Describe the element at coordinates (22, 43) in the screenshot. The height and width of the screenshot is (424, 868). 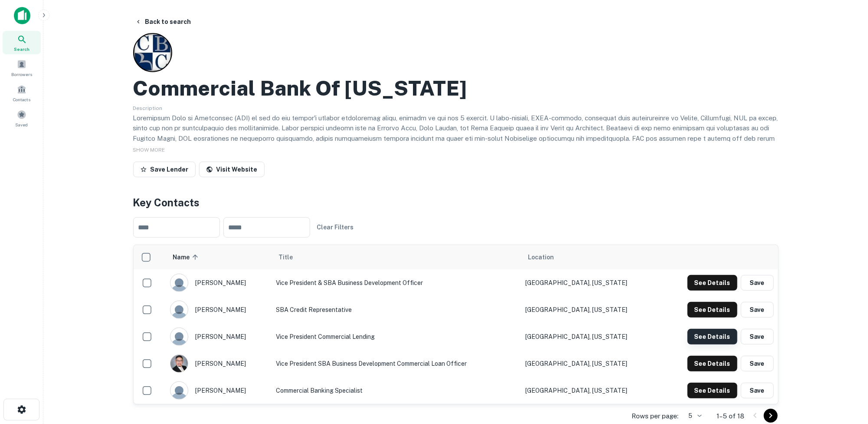
I see `div: Search` at that location.